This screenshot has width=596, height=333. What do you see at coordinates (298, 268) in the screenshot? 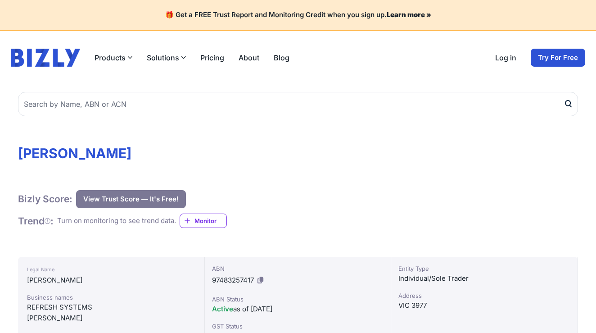
I see `div: ABN` at bounding box center [298, 268].